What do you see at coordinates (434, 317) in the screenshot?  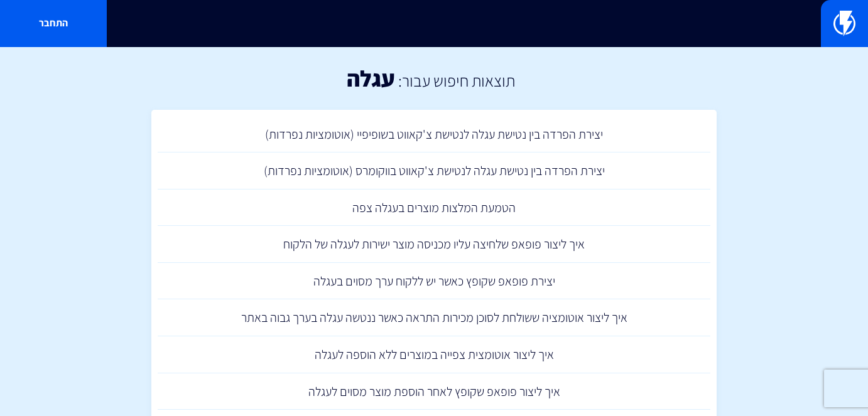 I see `a: איך ליצור אוטומציה ששולחת לסוכן מכירות התראה כאשר ננטשה עגלה בערך גבוה באתר` at bounding box center [434, 317].